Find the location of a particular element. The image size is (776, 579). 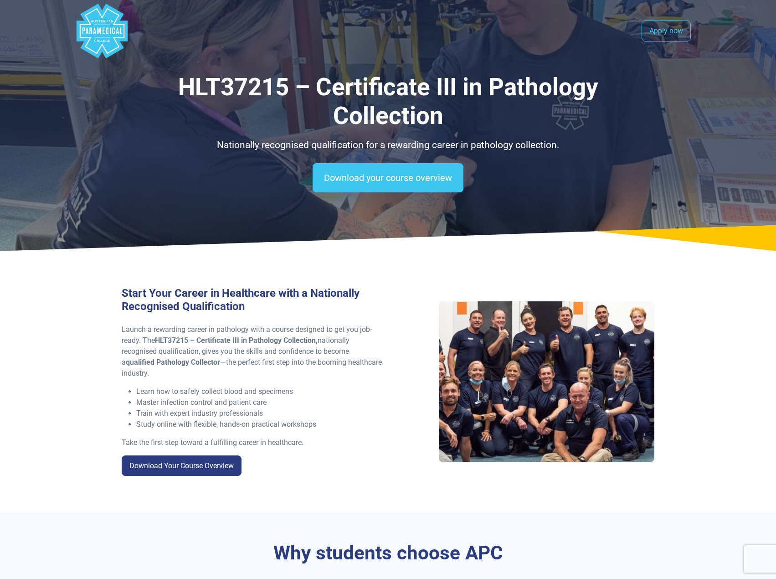

p: Take the first step toward a fulfilling career in healthcare. is located at coordinates (252, 443).